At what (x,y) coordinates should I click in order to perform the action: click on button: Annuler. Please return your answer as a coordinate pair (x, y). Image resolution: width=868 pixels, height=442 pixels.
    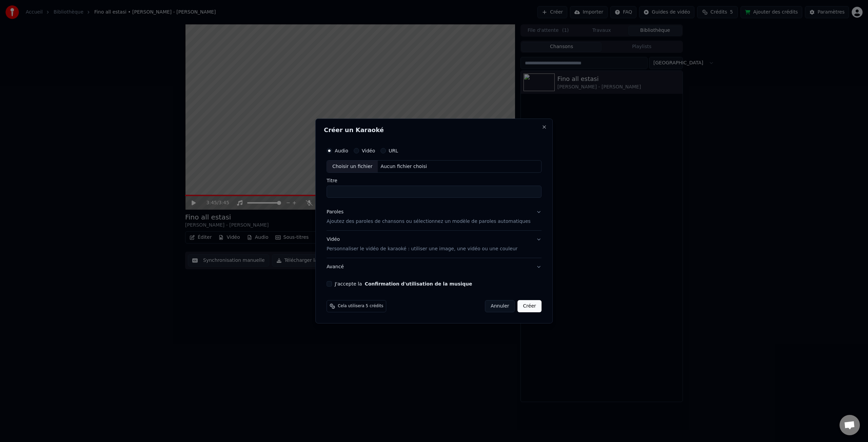
    Looking at the image, I should click on (500, 307).